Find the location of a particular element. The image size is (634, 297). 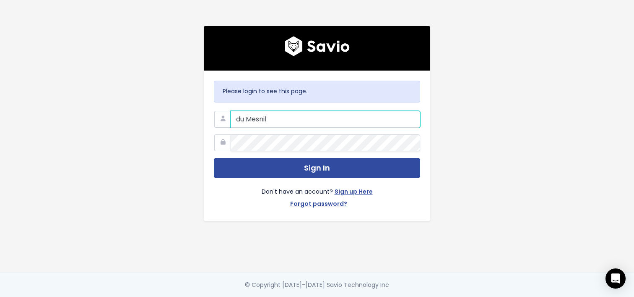

a: Sign up Here is located at coordinates (354, 192).